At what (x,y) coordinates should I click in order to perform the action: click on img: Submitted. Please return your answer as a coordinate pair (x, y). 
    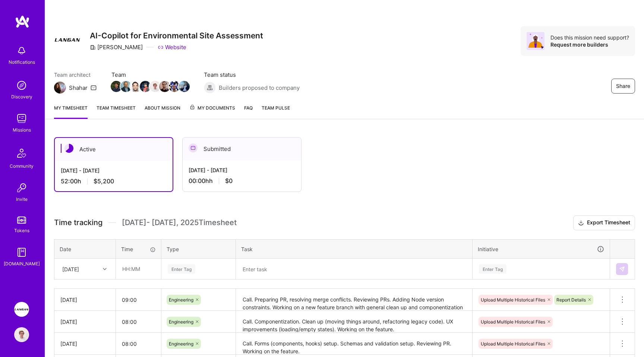
    Looking at the image, I should click on (193, 148).